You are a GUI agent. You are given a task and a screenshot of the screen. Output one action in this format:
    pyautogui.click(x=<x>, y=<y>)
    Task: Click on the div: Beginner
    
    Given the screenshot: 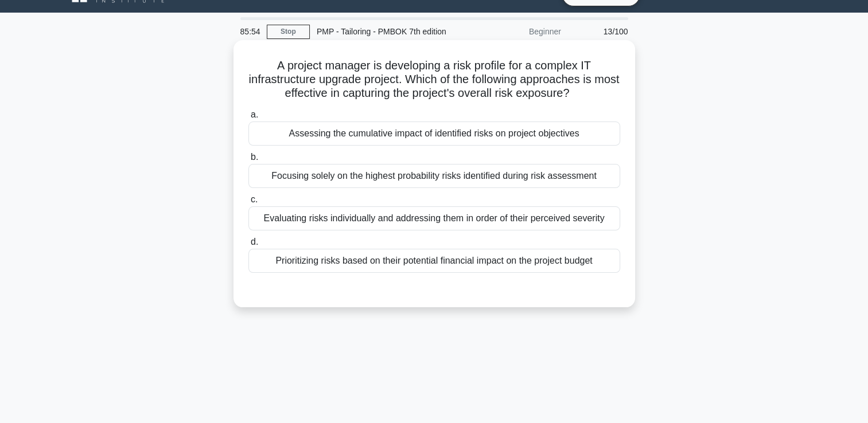 What is the action you would take?
    pyautogui.click(x=518, y=31)
    